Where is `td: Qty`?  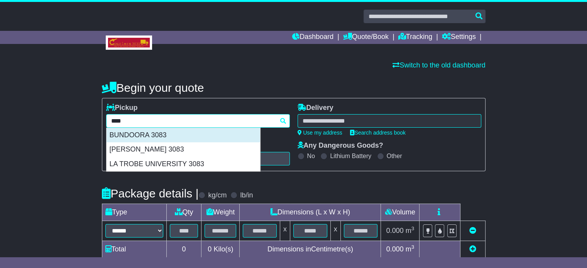
td: Qty is located at coordinates (184, 213).